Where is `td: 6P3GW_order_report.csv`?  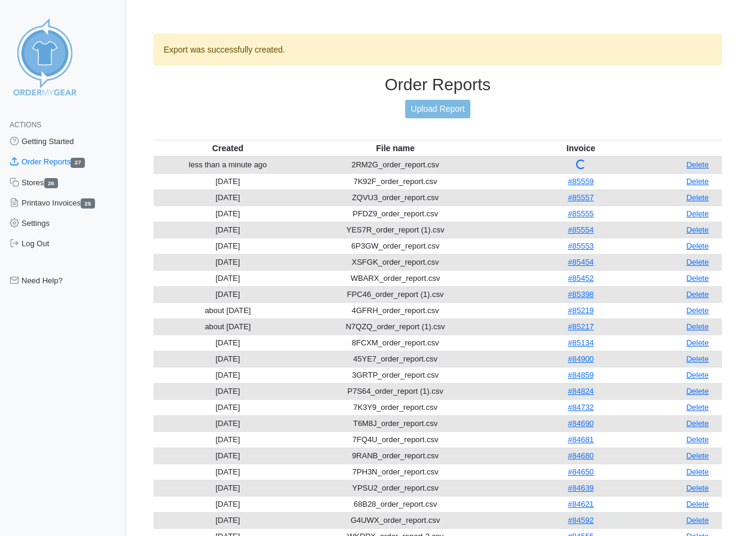 td: 6P3GW_order_report.csv is located at coordinates (396, 246).